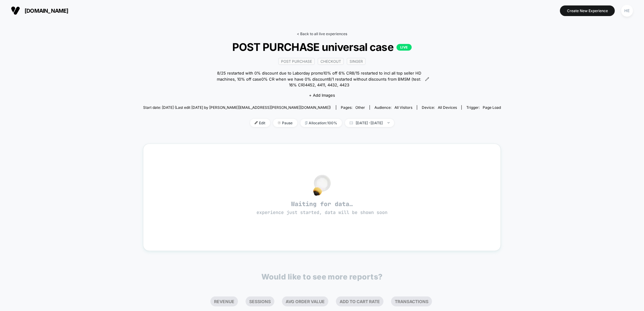 The height and width of the screenshot is (311, 644). Describe the element at coordinates (484, 107) in the screenshot. I see `div: Trigger:` at that location.